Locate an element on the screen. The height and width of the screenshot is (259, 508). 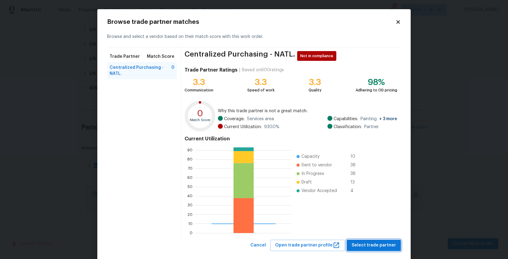
div: Communication is located at coordinates (199, 90).